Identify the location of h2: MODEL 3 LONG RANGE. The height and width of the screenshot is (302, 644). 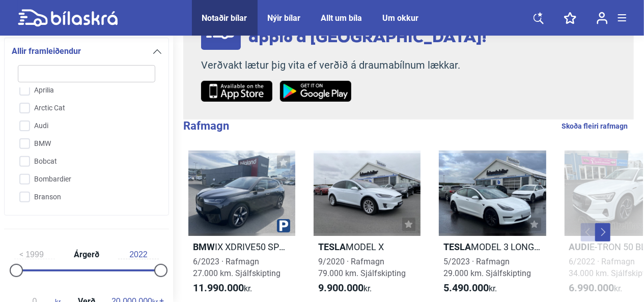
(492, 247).